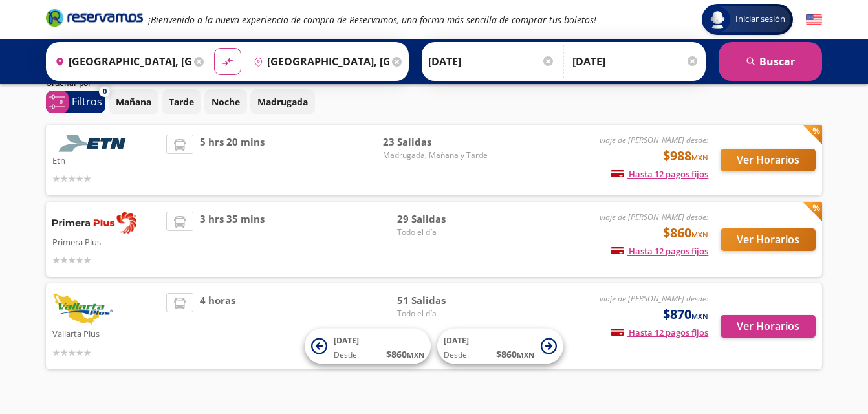 The width and height of the screenshot is (868, 414). What do you see at coordinates (217, 326) in the screenshot?
I see `span: 4 horas` at bounding box center [217, 326].